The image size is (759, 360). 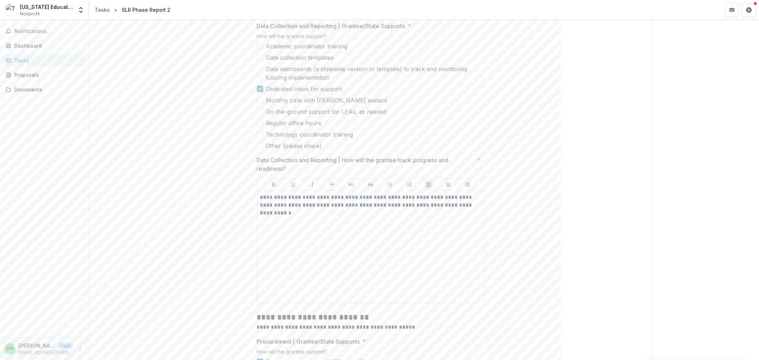 I want to click on span: On-the-ground support for LEAs, as needed, so click(x=326, y=112).